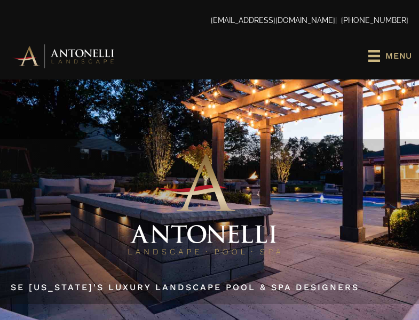 This screenshot has height=320, width=419. I want to click on img: Antonelli Stacked Logo, so click(204, 205).